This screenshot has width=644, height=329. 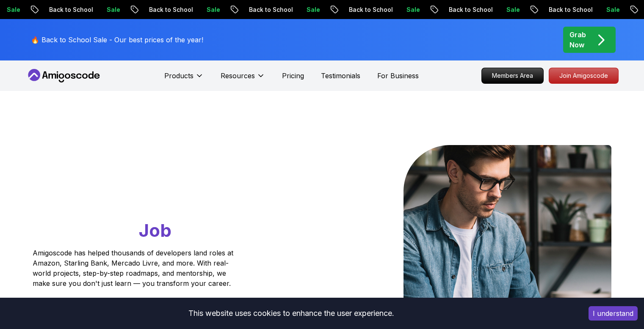 What do you see at coordinates (117, 40) in the screenshot?
I see `p: 🔥 Back to School Sale - Our best prices of the year!` at bounding box center [117, 40].